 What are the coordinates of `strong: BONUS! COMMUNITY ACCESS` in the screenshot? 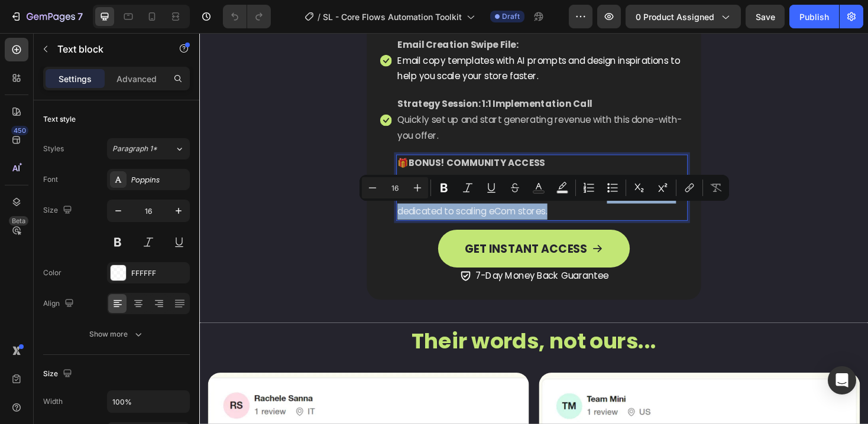 It's located at (294, 138).